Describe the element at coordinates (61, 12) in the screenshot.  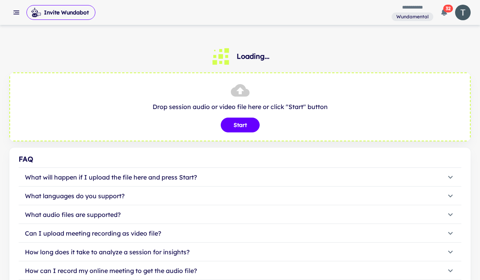
I see `span: Invite Wundabot to record a meeting` at that location.